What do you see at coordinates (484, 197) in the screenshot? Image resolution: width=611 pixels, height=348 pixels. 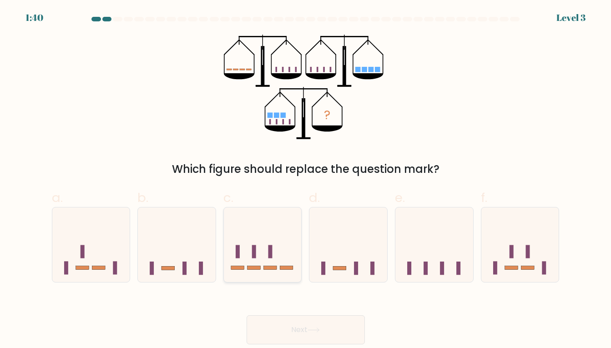 I see `span: f.` at bounding box center [484, 197].